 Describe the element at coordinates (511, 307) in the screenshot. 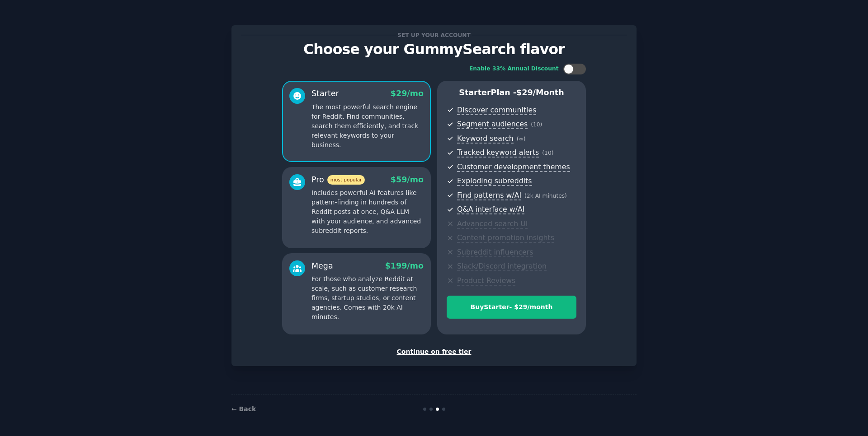

I see `button: BuyStarter- $29/month` at that location.